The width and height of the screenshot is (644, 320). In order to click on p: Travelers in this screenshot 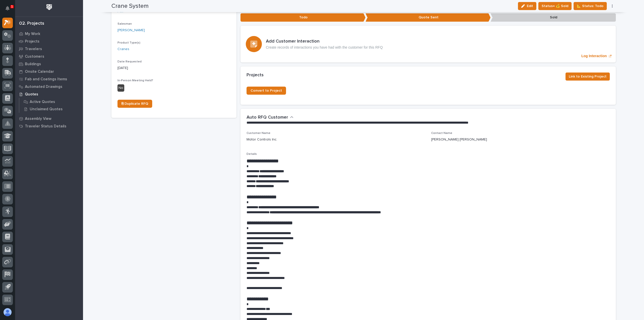, I will do `click(33, 50)`.